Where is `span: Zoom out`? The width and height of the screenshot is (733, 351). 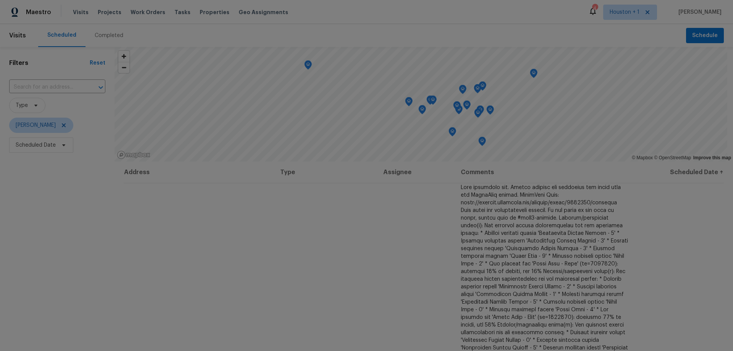
span: Zoom out is located at coordinates (124, 68).